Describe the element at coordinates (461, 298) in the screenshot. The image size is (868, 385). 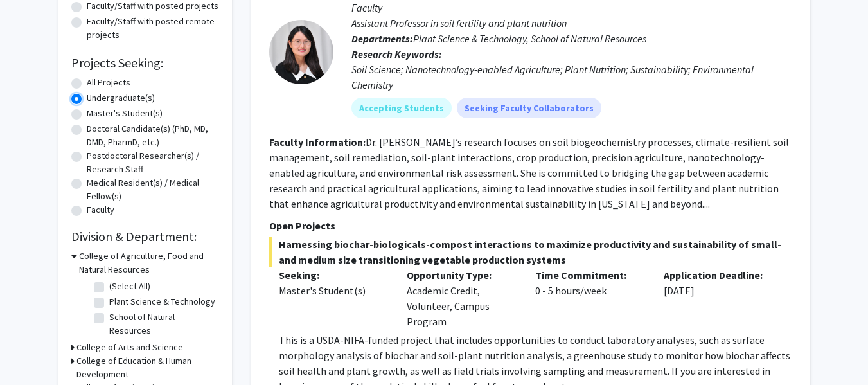
I see `div: Academic Credit, Volunteer, Campus Program` at that location.